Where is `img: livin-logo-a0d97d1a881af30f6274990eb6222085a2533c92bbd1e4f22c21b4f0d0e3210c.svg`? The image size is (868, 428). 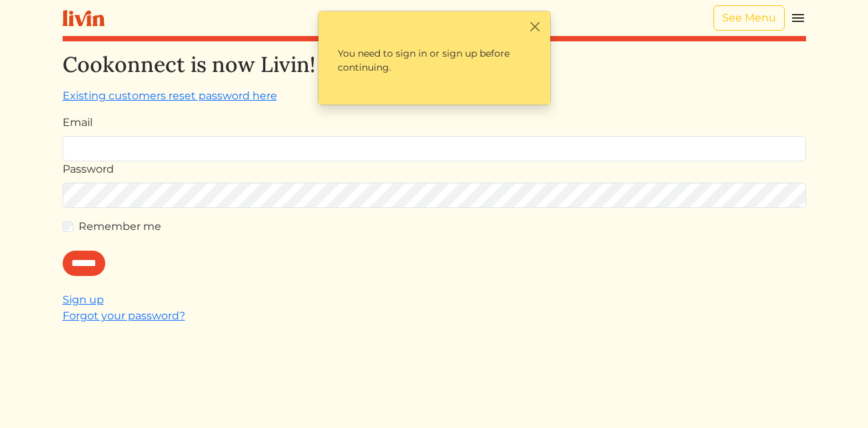 img: livin-logo-a0d97d1a881af30f6274990eb6222085a2533c92bbd1e4f22c21b4f0d0e3210c.svg is located at coordinates (84, 18).